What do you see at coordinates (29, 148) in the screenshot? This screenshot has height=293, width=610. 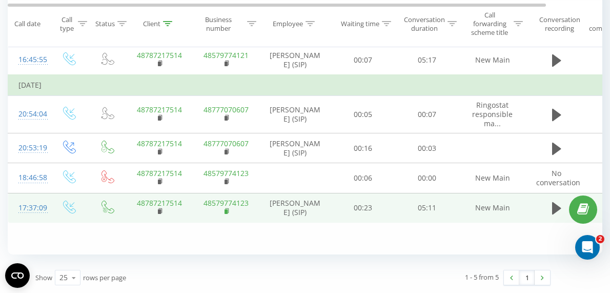 I see `div: 20:53:19` at bounding box center [29, 148].